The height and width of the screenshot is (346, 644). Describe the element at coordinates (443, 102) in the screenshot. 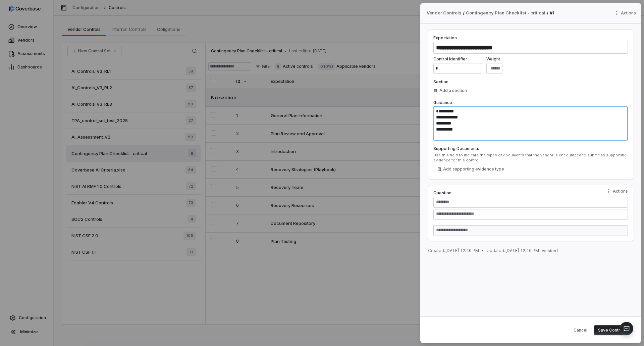

I see `label: Guidance` at that location.